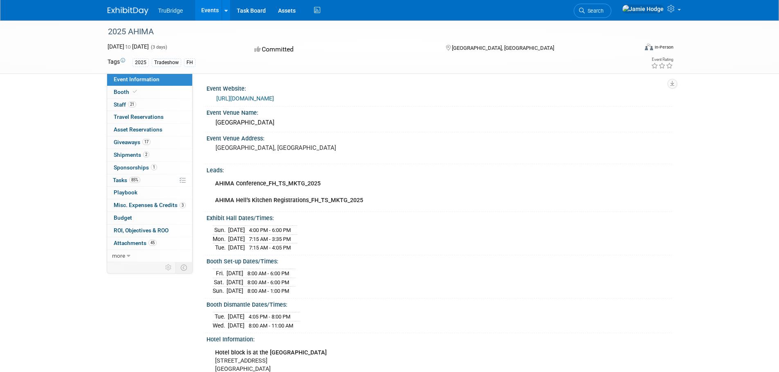  What do you see at coordinates (269, 317) in the screenshot?
I see `span: 4:05 PM - 8:00 PM` at bounding box center [269, 317].